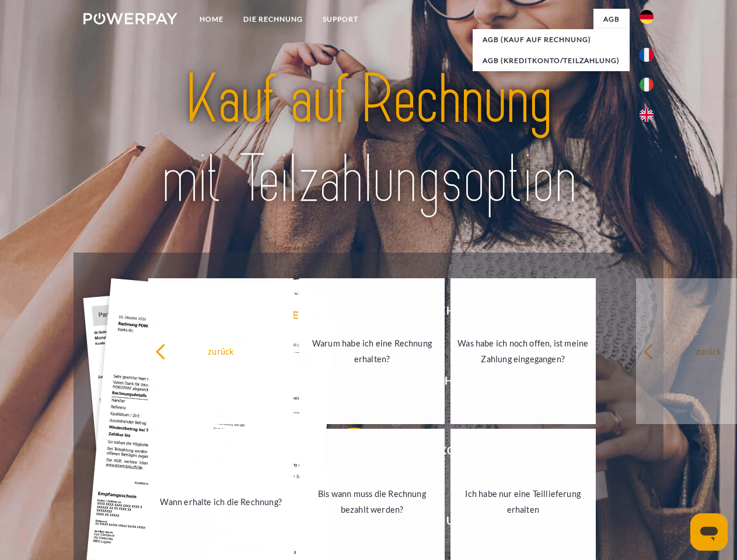 This screenshot has width=737, height=560. What do you see at coordinates (647, 17) in the screenshot?
I see `img: de` at bounding box center [647, 17].